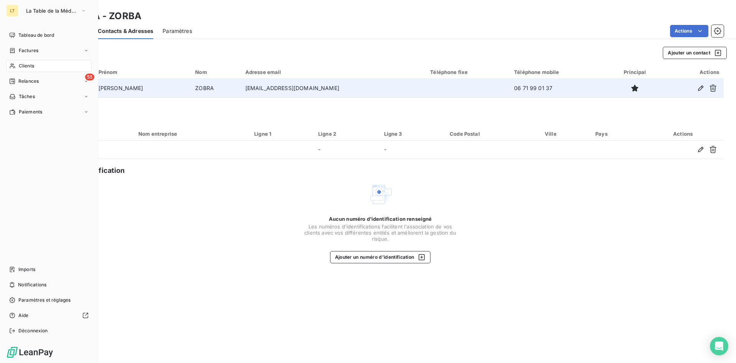 The image size is (736, 363). Describe the element at coordinates (26, 66) in the screenshot. I see `span: Clients` at that location.